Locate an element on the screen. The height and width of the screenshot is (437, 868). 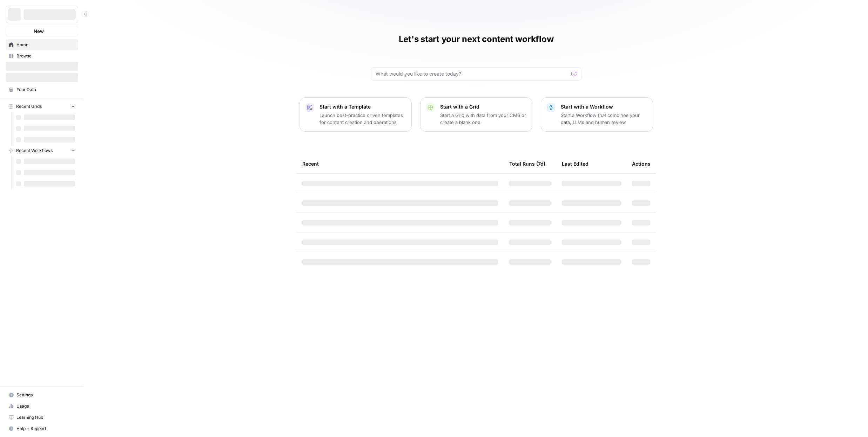
h1: Let's start your next content workflow is located at coordinates (476, 39).